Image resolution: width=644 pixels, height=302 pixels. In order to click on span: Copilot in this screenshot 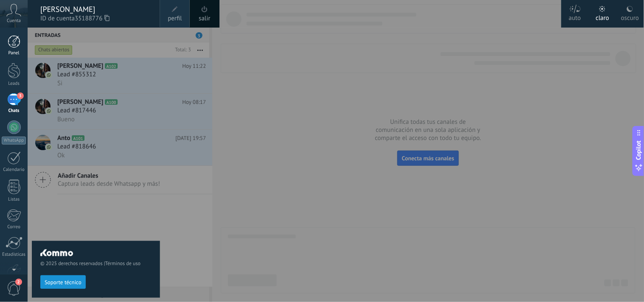, I will do `click(638, 151)`.